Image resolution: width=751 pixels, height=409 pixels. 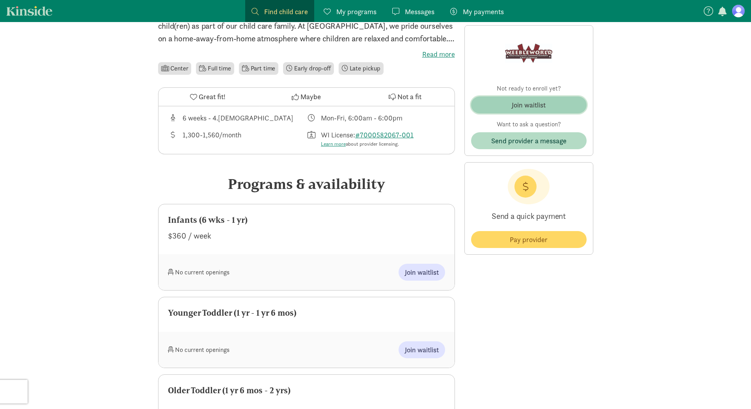 I want to click on span: Great fit!, so click(x=212, y=97).